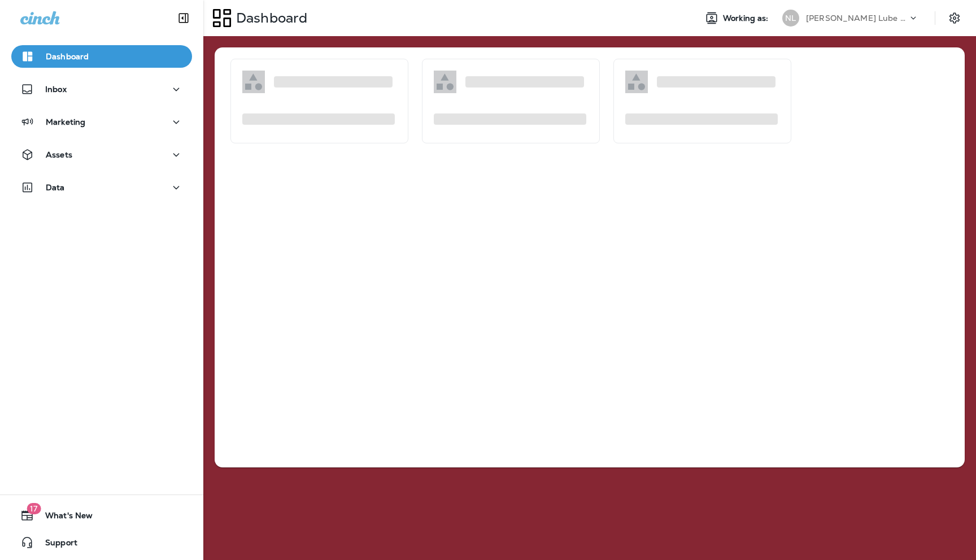  What do you see at coordinates (102, 89) in the screenshot?
I see `button: Inbox` at bounding box center [102, 89].